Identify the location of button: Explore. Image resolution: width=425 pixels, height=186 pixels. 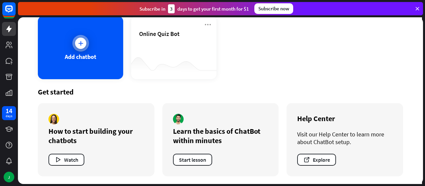
(316, 159).